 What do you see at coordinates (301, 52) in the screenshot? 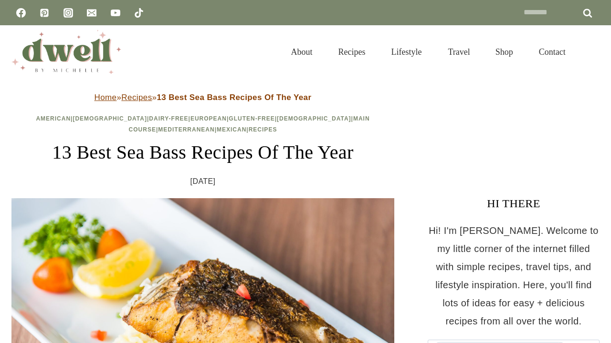
I see `a: About` at bounding box center [301, 52].